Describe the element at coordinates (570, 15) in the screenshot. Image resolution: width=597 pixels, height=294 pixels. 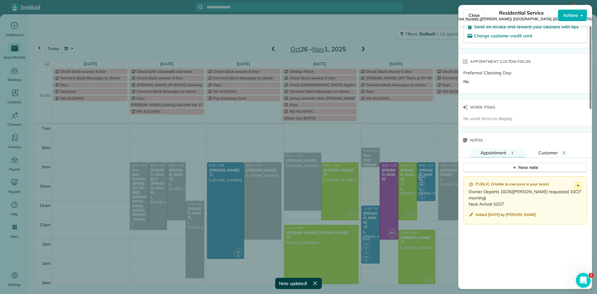
I see `span: Actions` at that location.